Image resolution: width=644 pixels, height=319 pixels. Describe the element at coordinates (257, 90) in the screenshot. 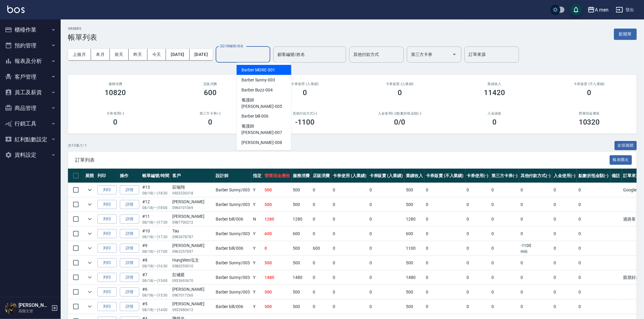

I see `span: Barber Buzz -004` at that location.